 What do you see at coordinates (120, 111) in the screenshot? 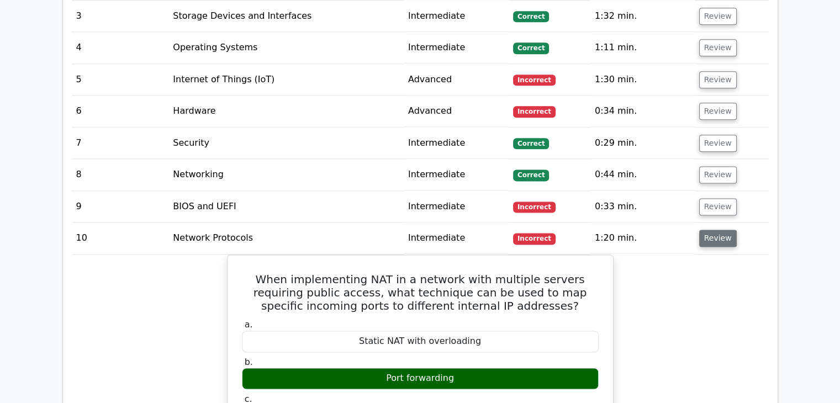
I see `td: 6` at bounding box center [120, 111].